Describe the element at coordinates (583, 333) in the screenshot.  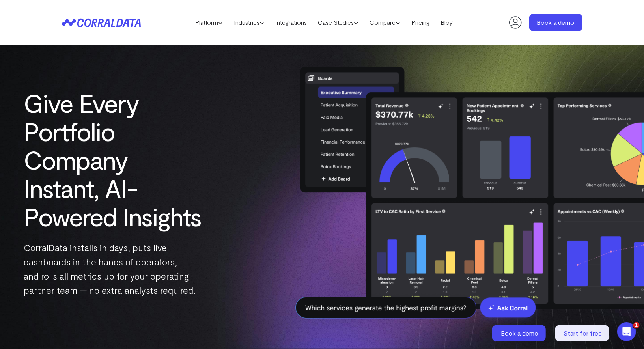
I see `a: Start for free` at that location.